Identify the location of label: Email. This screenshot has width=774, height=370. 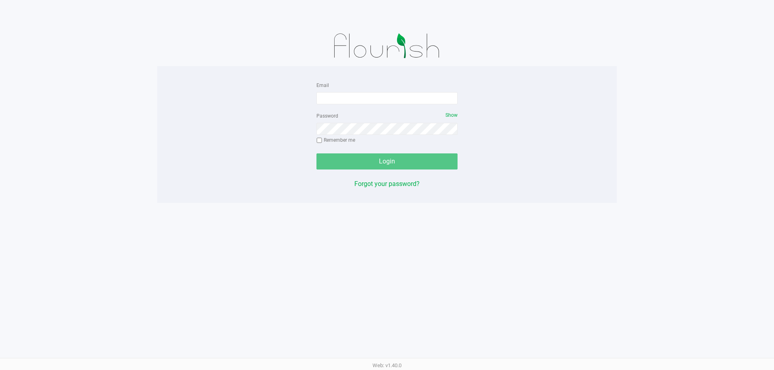
(322, 85).